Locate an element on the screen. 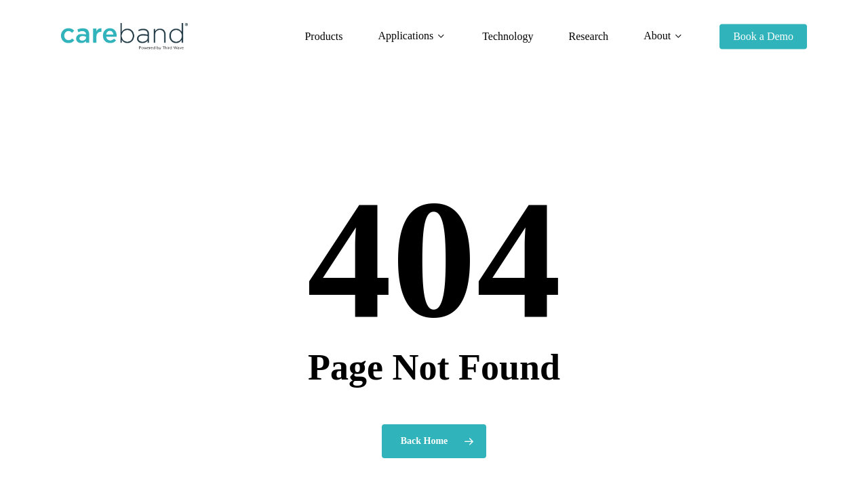 The image size is (868, 488). a: Back Home is located at coordinates (434, 441).